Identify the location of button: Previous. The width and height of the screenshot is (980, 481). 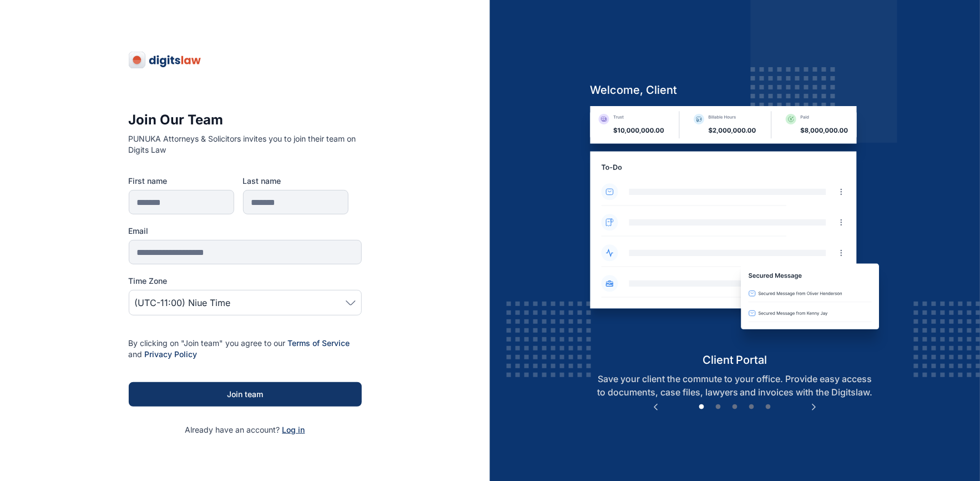
(656, 407).